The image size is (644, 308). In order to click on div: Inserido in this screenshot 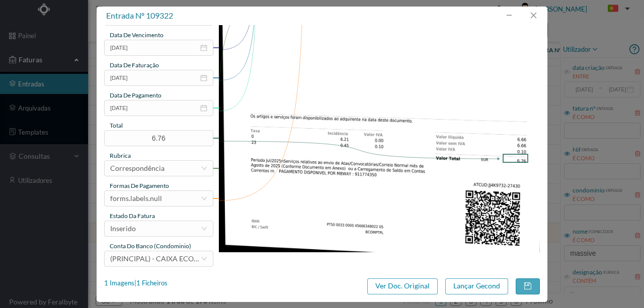, I will do `click(123, 229)`.